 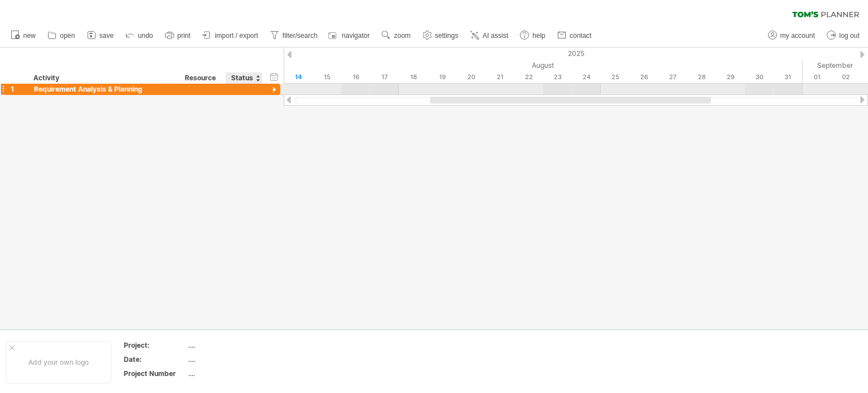 I want to click on a: new, so click(x=24, y=35).